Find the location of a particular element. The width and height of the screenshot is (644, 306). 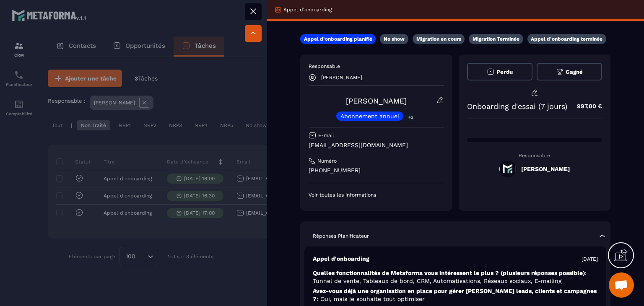

p: E-mail is located at coordinates (326, 135).